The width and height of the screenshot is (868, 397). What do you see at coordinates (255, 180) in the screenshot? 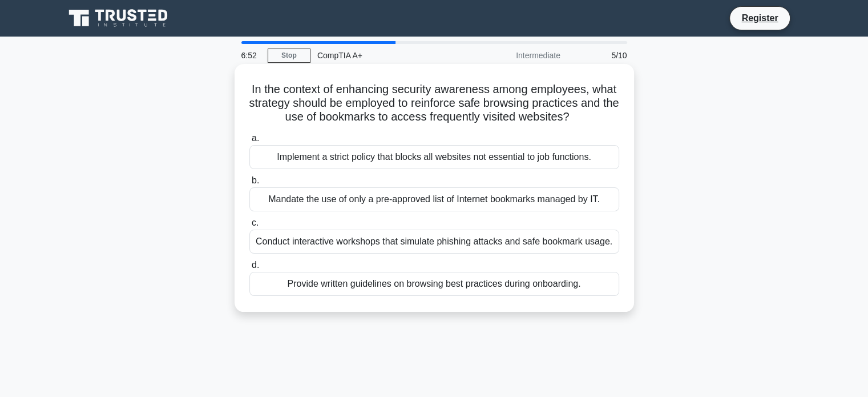
I see `span: b.` at bounding box center [255, 180].